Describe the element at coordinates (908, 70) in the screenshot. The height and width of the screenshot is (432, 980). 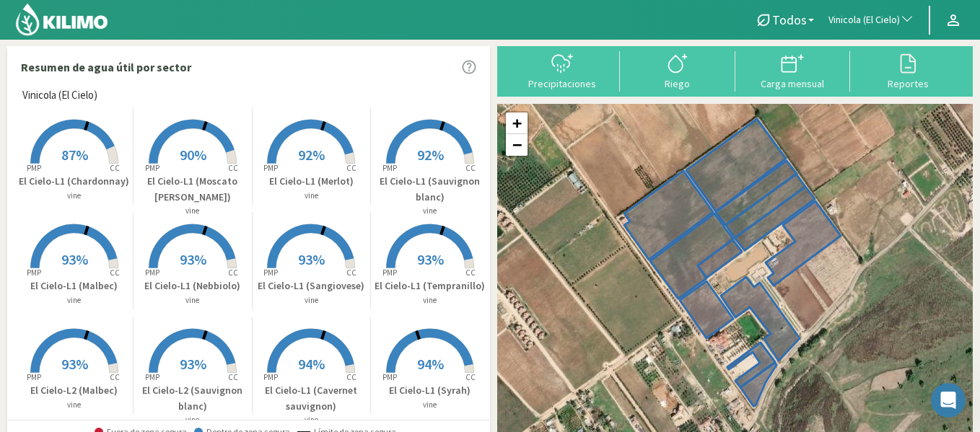
I see `button: Reportes` at that location.